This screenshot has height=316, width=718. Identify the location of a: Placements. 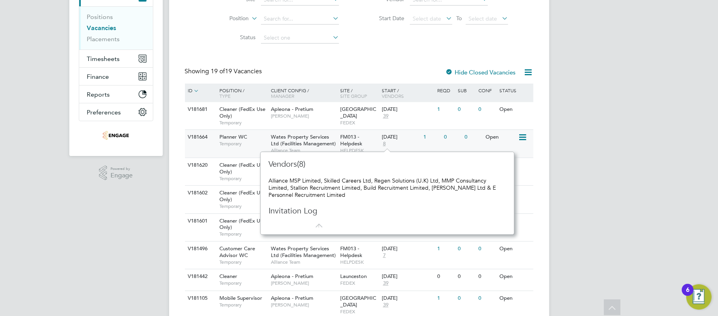
(103, 39).